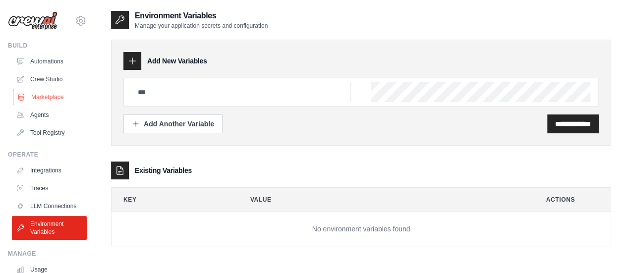 This screenshot has width=627, height=273. Describe the element at coordinates (201, 16) in the screenshot. I see `h2: Environment Variables` at that location.